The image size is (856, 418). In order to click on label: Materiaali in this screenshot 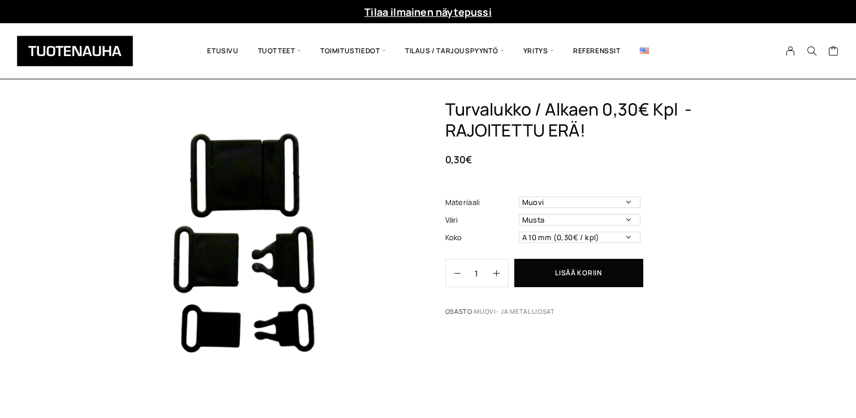, I will do `click(480, 202)`.